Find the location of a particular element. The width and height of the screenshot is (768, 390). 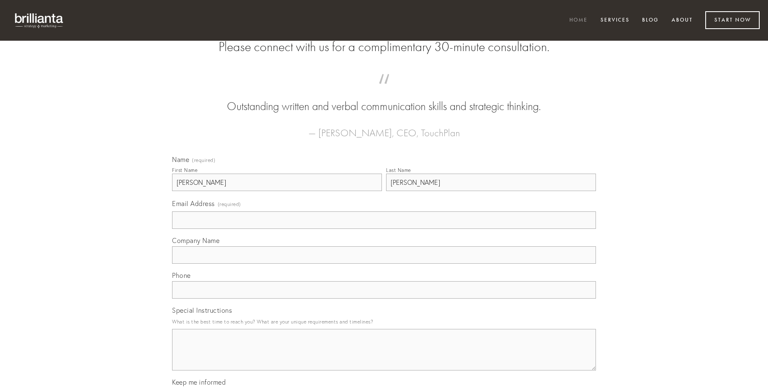

a: Blog is located at coordinates (650, 20).